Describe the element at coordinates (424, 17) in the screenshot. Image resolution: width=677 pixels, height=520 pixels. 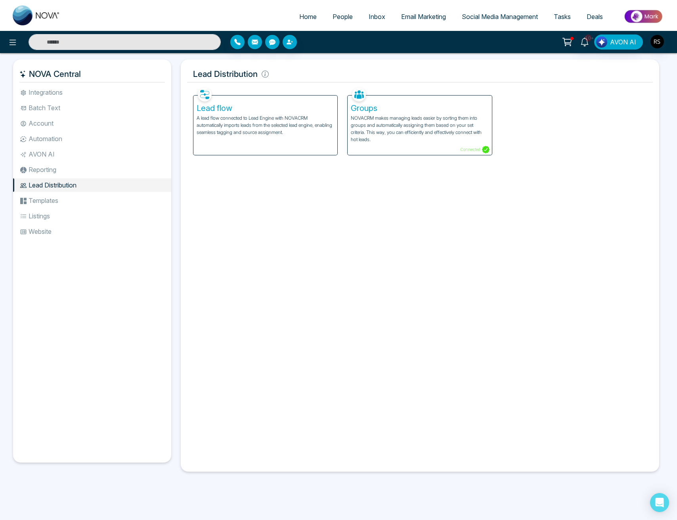
I see `span: Email Marketing` at that location.